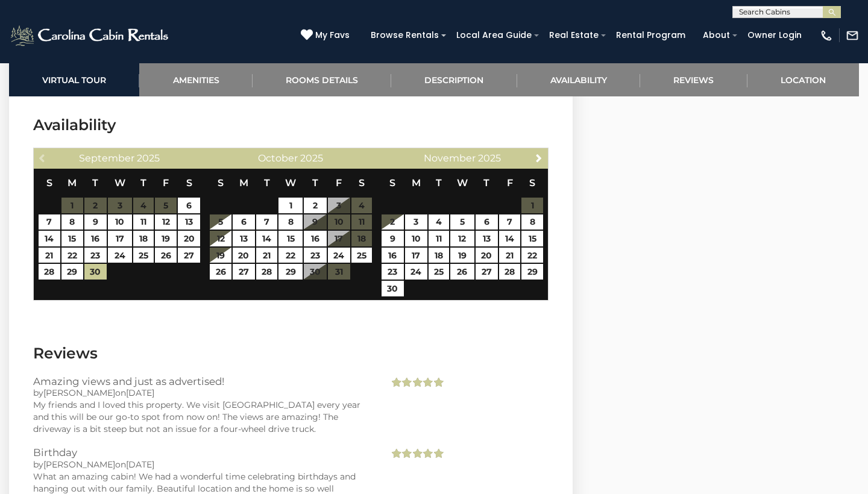 The image size is (868, 494). What do you see at coordinates (539, 158) in the screenshot?
I see `span: Next` at bounding box center [539, 158].